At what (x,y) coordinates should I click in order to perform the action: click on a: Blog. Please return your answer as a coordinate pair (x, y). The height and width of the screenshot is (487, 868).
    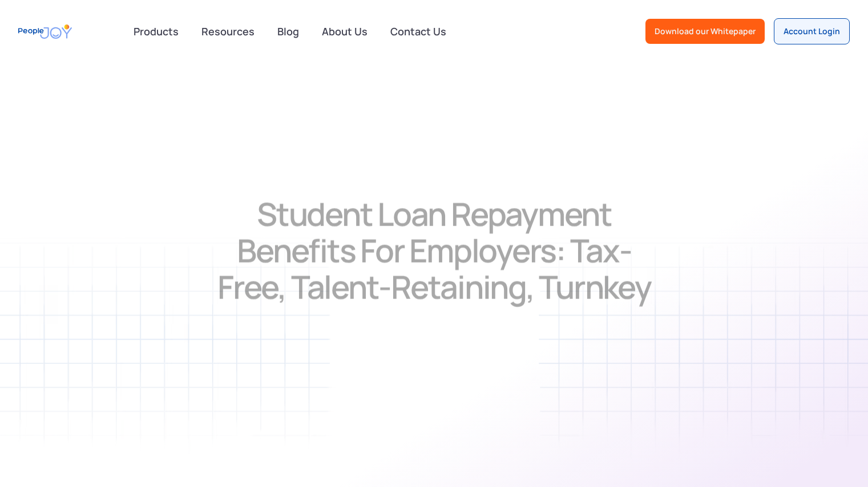
    Looking at the image, I should click on (288, 31).